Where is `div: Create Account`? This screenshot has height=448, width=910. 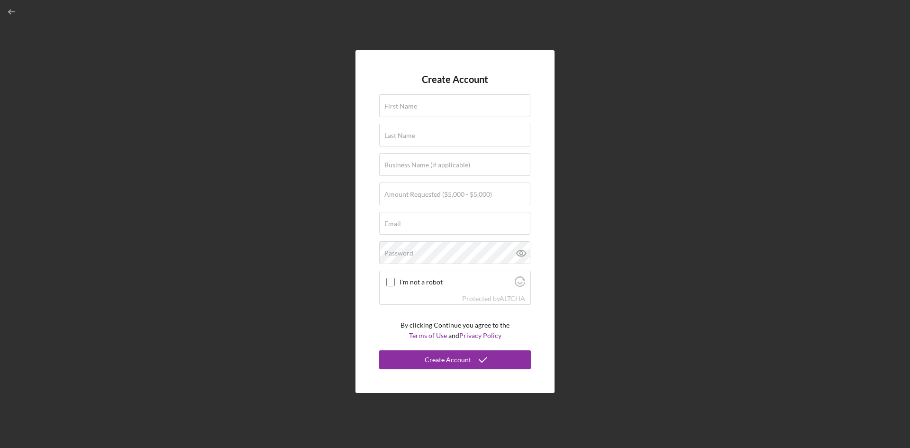 div: Create Account is located at coordinates (448, 360).